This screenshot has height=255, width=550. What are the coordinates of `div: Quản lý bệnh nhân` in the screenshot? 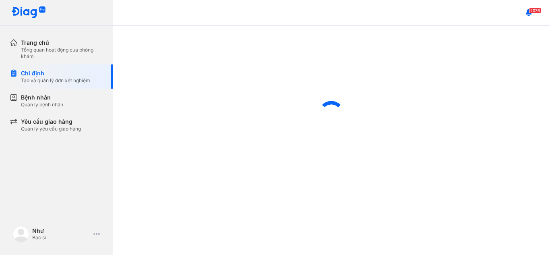 It's located at (42, 105).